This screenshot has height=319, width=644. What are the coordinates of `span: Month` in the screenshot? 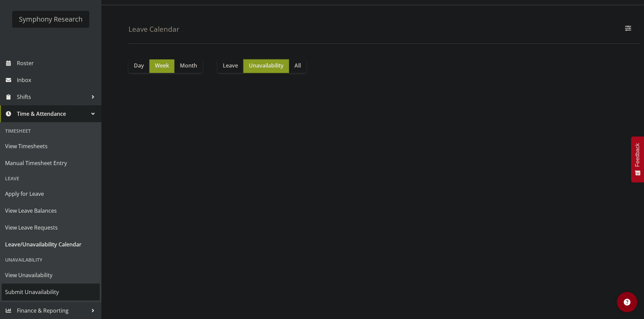 It's located at (188, 65).